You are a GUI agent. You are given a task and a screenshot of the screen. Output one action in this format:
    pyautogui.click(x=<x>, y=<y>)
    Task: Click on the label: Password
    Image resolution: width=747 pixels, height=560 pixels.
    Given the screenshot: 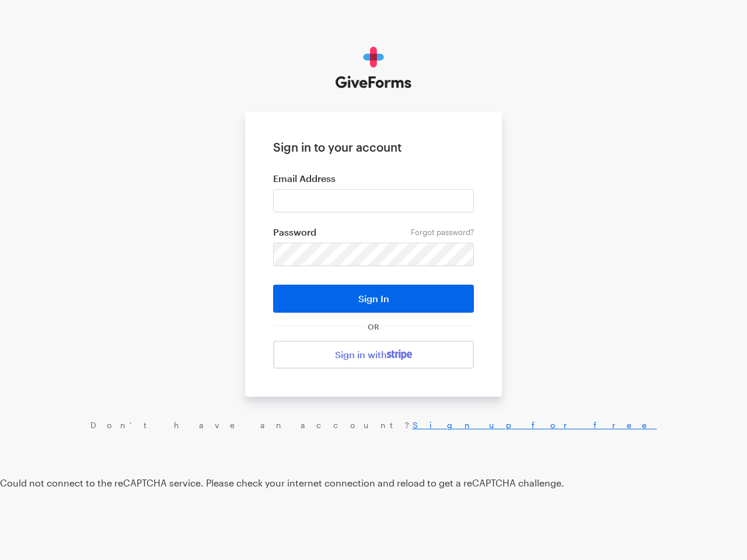 What is the action you would take?
    pyautogui.click(x=373, y=232)
    